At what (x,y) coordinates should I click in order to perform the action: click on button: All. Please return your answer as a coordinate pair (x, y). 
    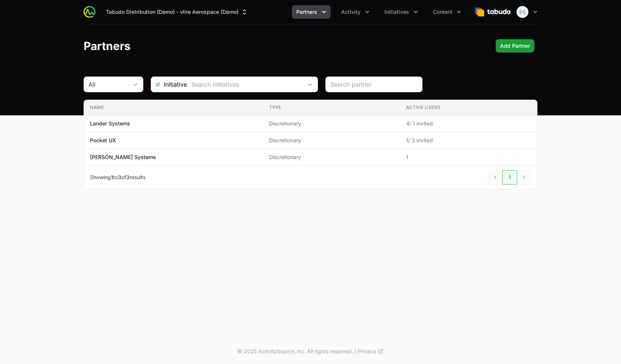
    Looking at the image, I should click on (114, 84).